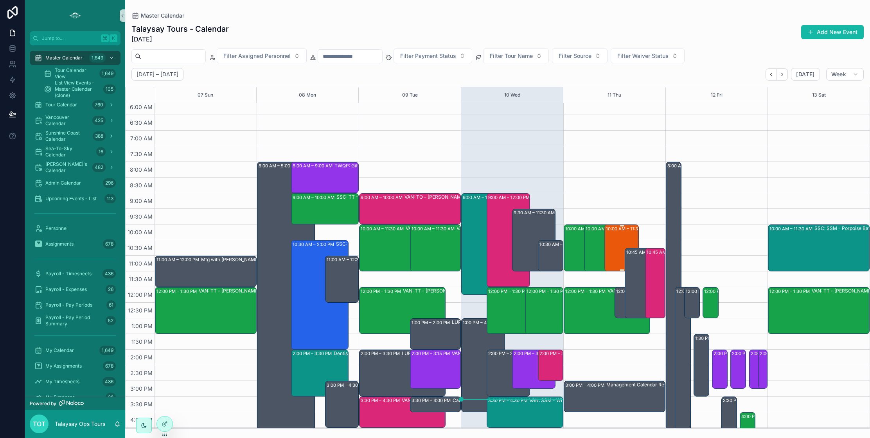 The width and height of the screenshot is (870, 438). I want to click on button: Back, so click(771, 74).